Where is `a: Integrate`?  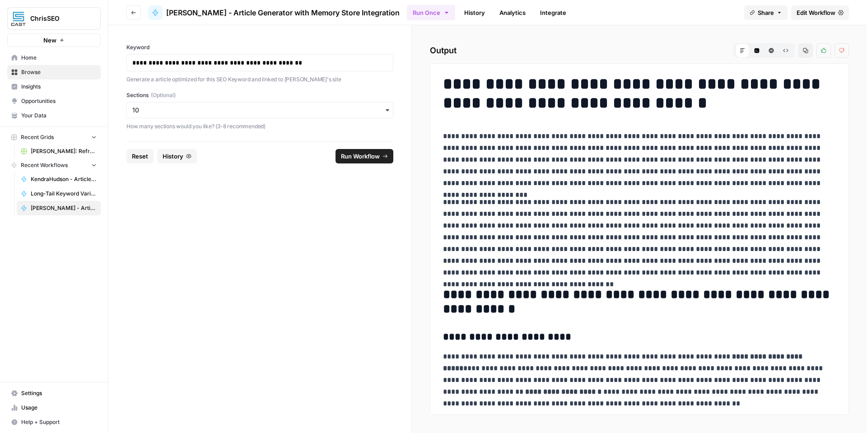
a: Integrate is located at coordinates (553, 13).